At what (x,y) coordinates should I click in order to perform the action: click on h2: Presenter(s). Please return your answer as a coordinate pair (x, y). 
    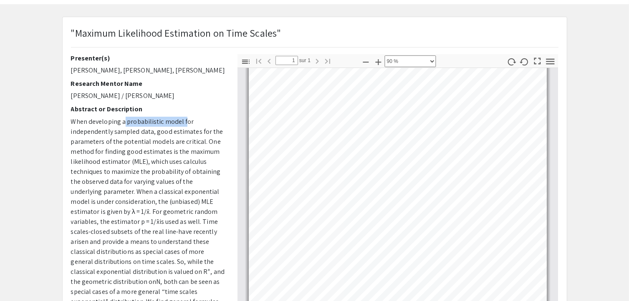
    Looking at the image, I should click on (148, 58).